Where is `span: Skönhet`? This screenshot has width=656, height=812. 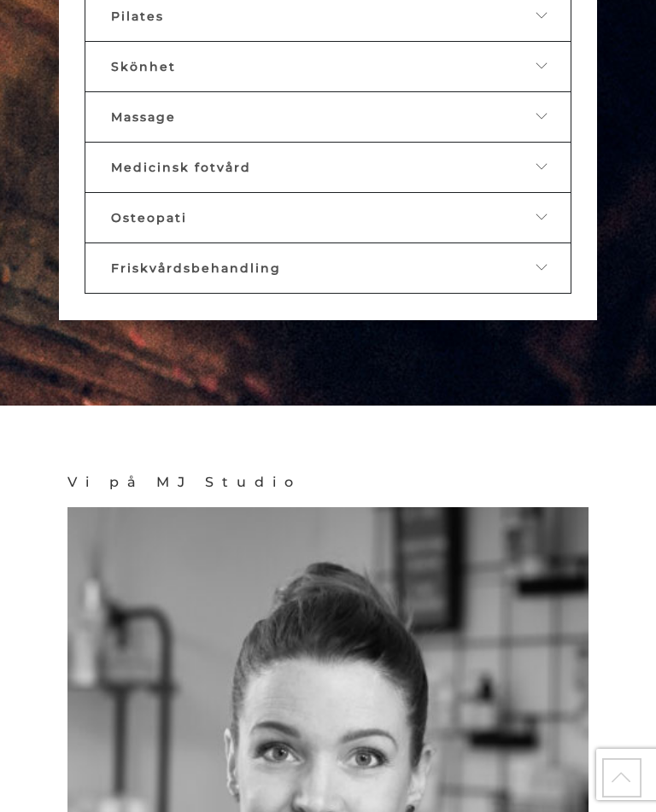
span: Skönhet is located at coordinates (143, 66).